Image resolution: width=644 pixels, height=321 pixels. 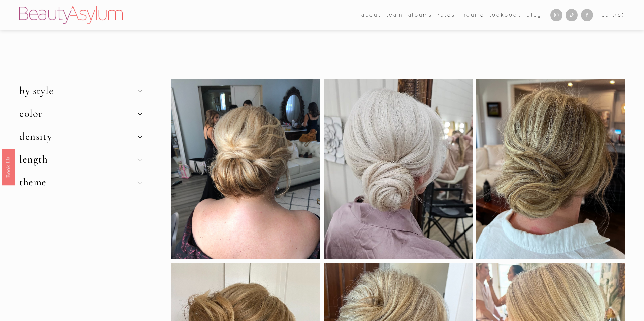 I want to click on a: Rates, so click(x=446, y=15).